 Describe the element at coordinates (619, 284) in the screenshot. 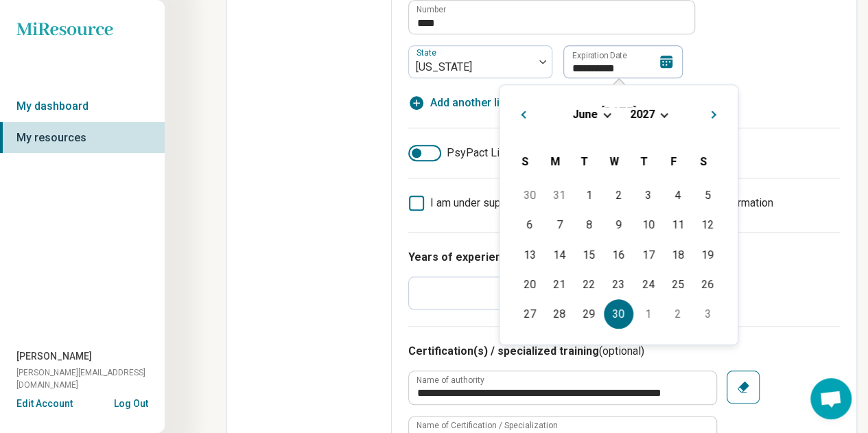

I see `div: Choose Wednesday, June 23rd, 2027` at that location.